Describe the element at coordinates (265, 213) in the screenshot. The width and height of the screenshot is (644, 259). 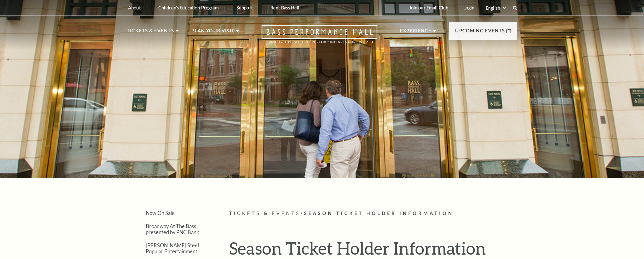
I see `span: Tickets & Events` at that location.